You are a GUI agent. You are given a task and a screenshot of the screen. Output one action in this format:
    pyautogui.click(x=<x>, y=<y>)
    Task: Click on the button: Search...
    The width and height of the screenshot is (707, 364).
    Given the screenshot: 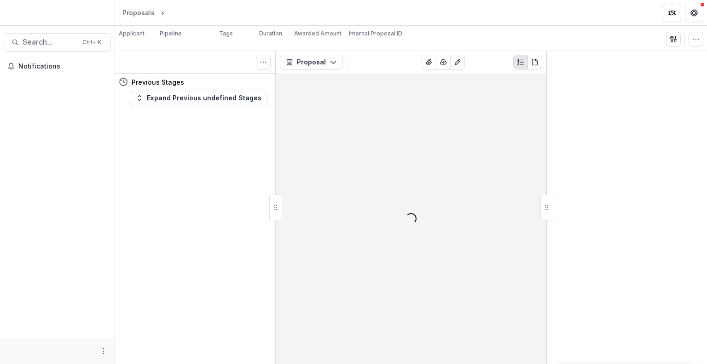 What is the action you would take?
    pyautogui.click(x=57, y=42)
    